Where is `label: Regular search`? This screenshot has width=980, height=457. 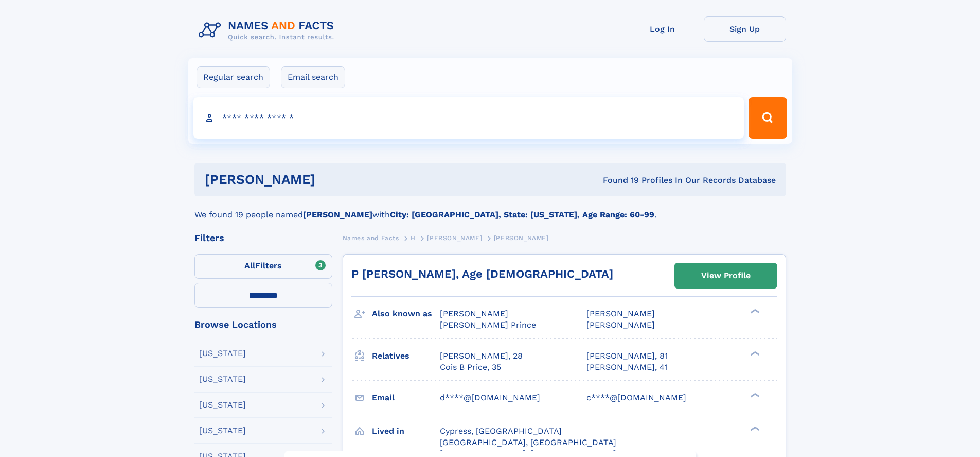
label: Regular search is located at coordinates (233, 77).